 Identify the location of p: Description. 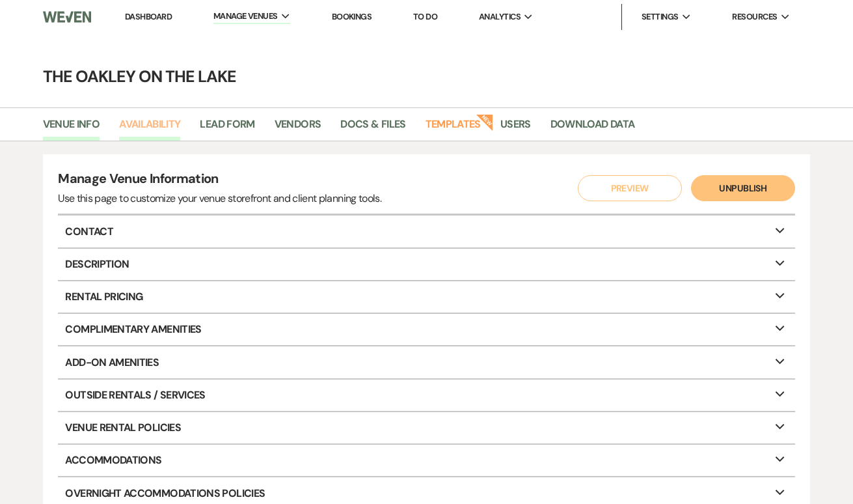
(426, 264).